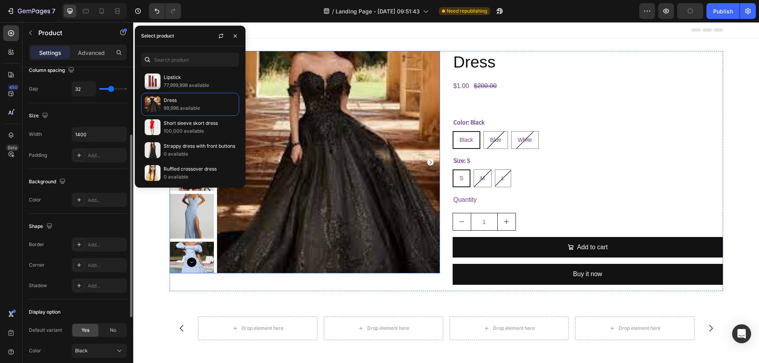 This screenshot has height=363, width=759. I want to click on button: Black, so click(99, 351).